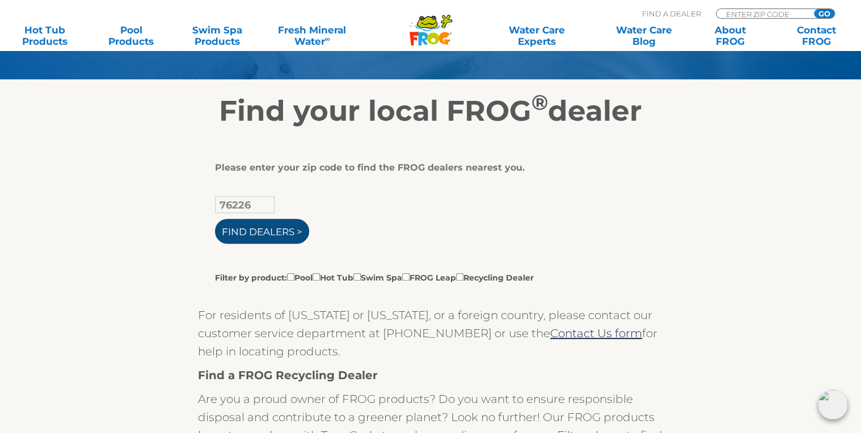  What do you see at coordinates (816, 36) in the screenshot?
I see `a: ContactFROG` at bounding box center [816, 36].